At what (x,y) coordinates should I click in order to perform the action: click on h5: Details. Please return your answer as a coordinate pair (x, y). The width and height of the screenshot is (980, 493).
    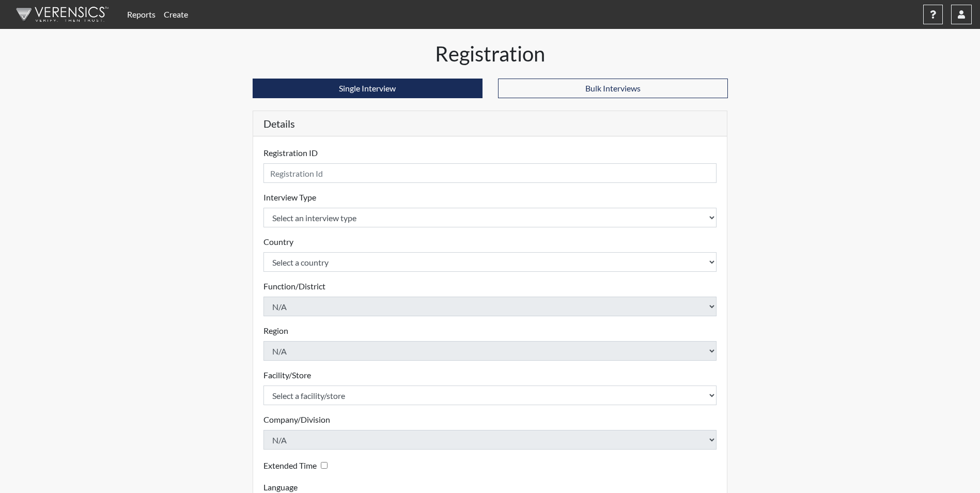
    Looking at the image, I should click on (490, 124).